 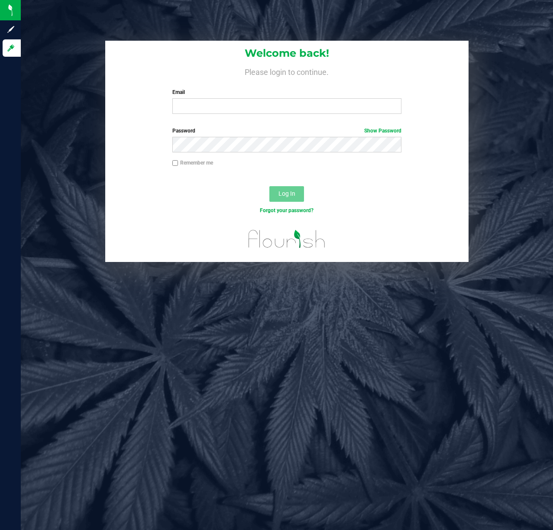 I want to click on button: Log In, so click(x=287, y=194).